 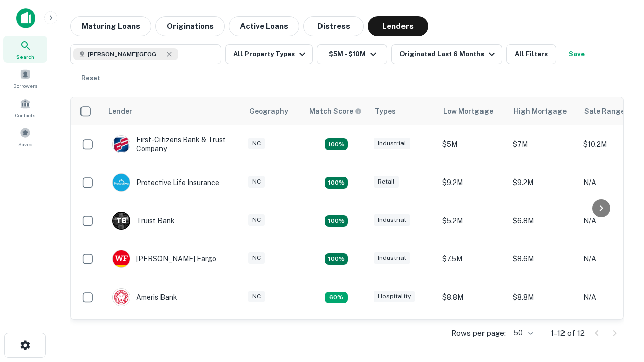 What do you see at coordinates (25, 108) in the screenshot?
I see `div: Contacts` at bounding box center [25, 108].